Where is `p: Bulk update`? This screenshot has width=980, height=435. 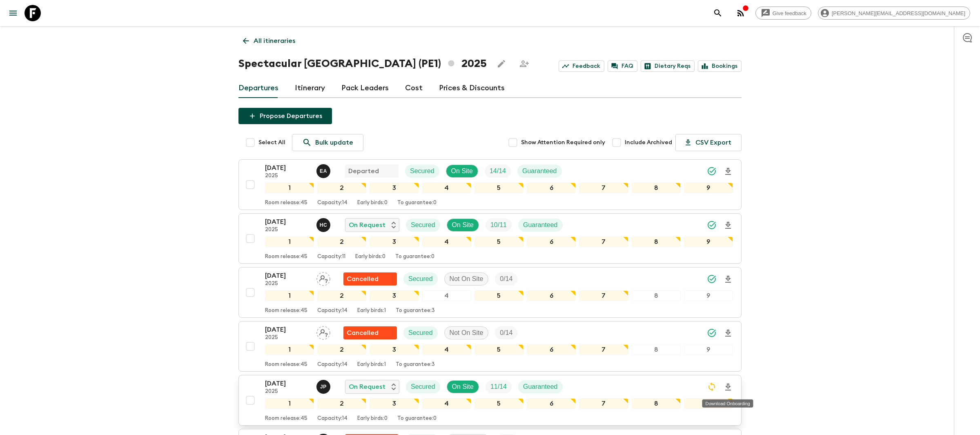 p: Bulk update is located at coordinates (334, 142).